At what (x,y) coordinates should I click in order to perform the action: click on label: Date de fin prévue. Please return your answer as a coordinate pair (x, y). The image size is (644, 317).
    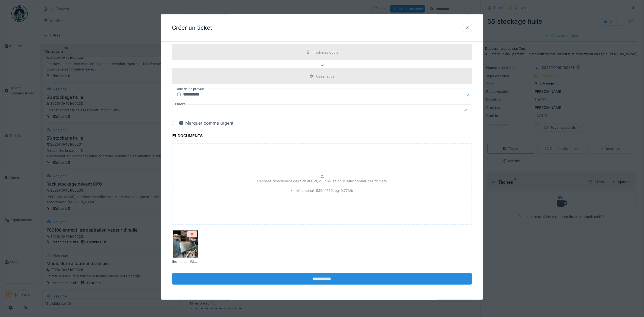
    Looking at the image, I should click on (190, 89).